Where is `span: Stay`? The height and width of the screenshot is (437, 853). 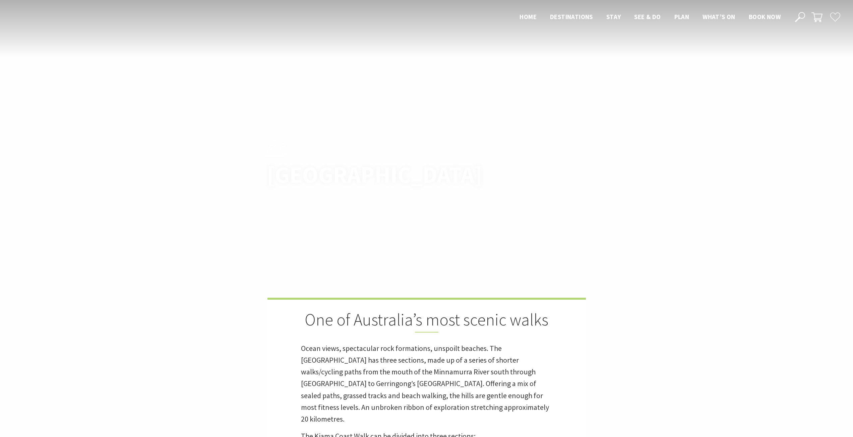
span: Stay is located at coordinates (613, 17).